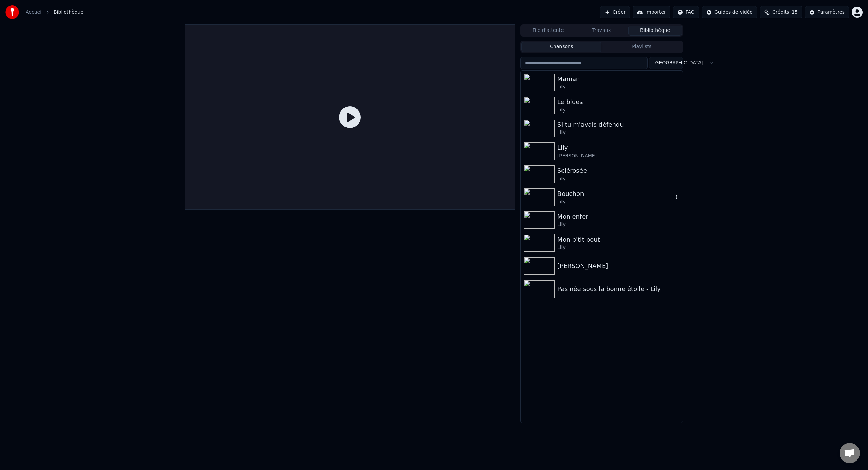 The height and width of the screenshot is (470, 868). What do you see at coordinates (655, 30) in the screenshot?
I see `button: Bibliothèque` at bounding box center [655, 30].